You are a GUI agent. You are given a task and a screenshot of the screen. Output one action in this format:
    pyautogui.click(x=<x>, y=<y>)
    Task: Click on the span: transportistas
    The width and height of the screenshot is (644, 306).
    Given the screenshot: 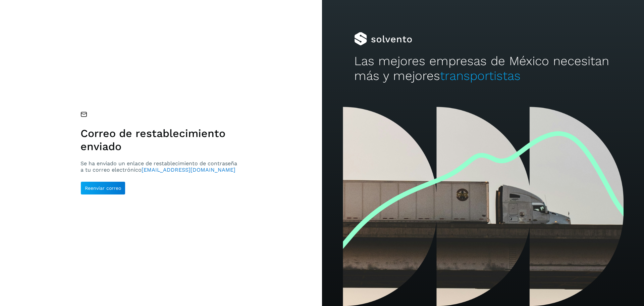 What is the action you would take?
    pyautogui.click(x=480, y=75)
    